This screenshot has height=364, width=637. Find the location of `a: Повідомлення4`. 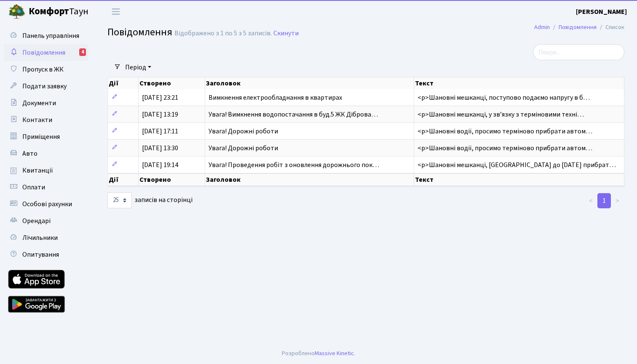

a: Повідомлення4 is located at coordinates (46, 52).